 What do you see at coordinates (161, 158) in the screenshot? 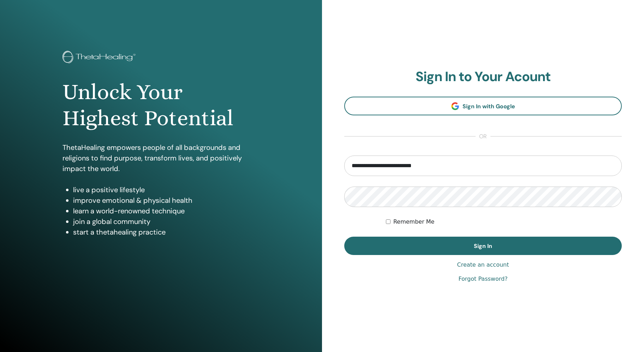
I see `p: ThetaHealing empowers people of all backgrounds and religions to find purpose, transform lives, a...` at bounding box center [161, 158].